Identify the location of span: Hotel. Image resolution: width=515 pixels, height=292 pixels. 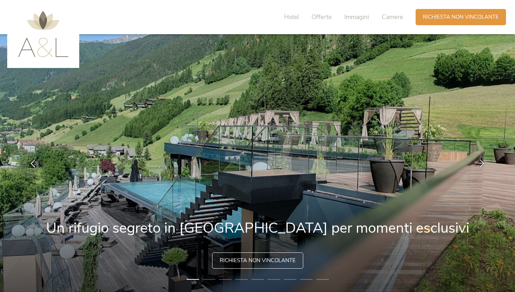
(291, 17).